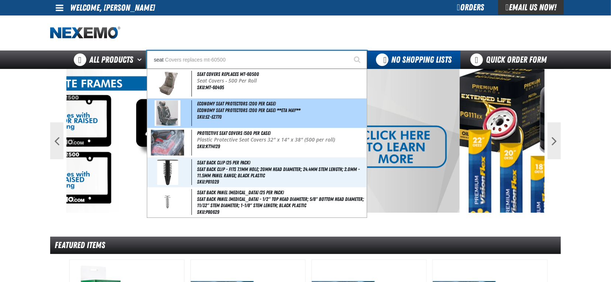 Image resolution: width=611 pixels, height=282 pixels. I want to click on button: You do not have available Shopping Lists. Open to Create a New List, so click(414, 60).